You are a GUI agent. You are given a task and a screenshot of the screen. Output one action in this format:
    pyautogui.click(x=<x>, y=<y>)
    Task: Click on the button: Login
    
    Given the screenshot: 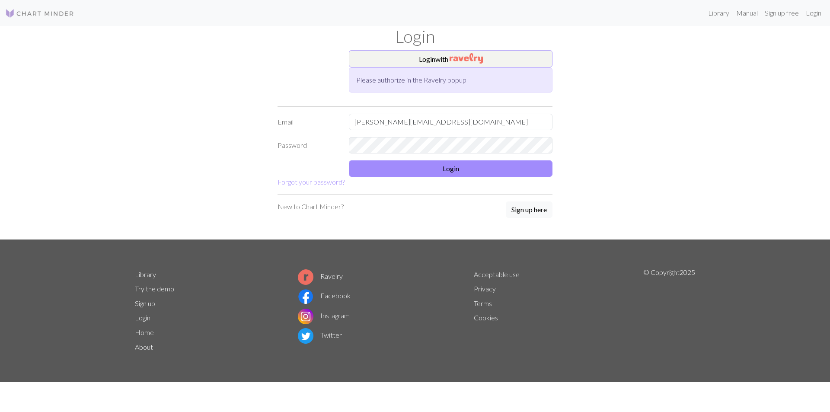 What is the action you would take?
    pyautogui.click(x=450, y=169)
    